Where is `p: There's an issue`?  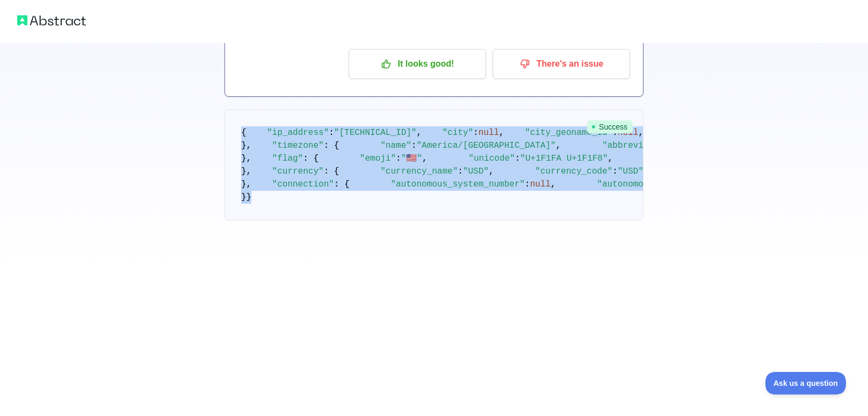
p: There's an issue is located at coordinates (562, 64).